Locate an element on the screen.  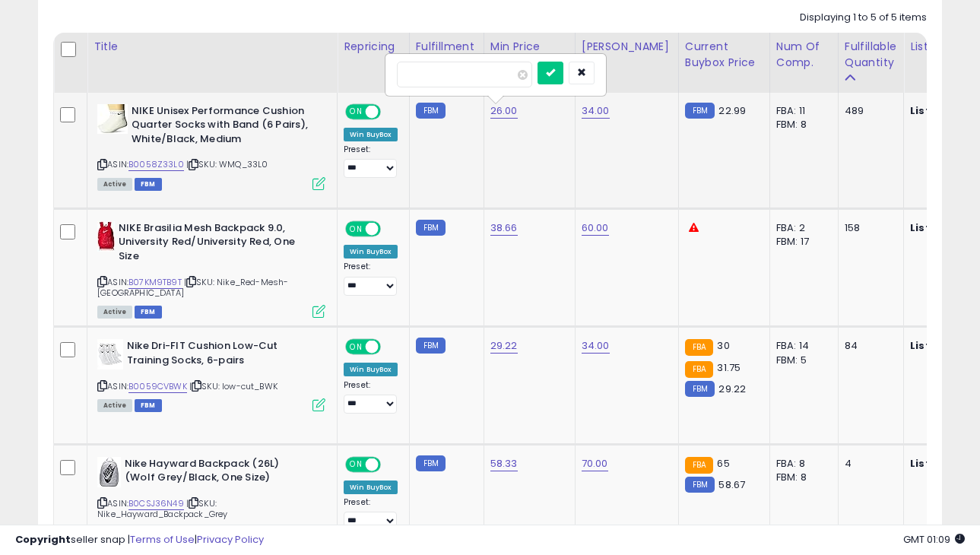
a: B0059CVBWK is located at coordinates (158, 386).